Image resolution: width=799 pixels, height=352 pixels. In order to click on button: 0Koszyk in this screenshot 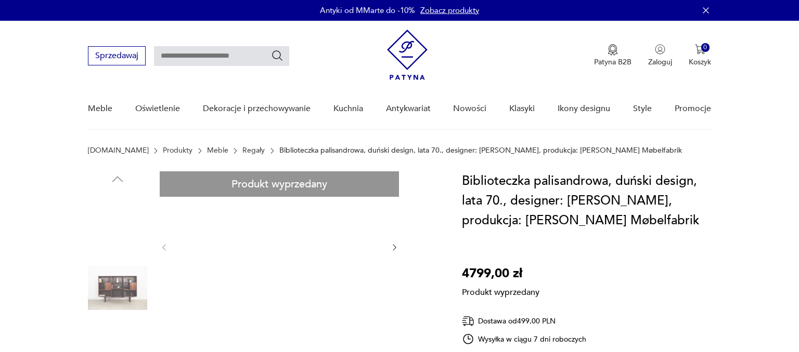, I will do `click(699, 56)`.